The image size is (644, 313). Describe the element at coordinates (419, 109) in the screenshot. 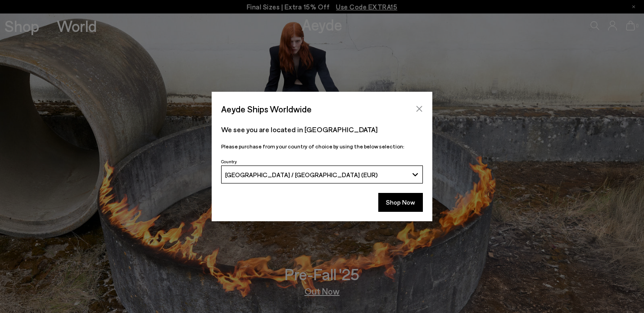

I see `button: Close` at that location.